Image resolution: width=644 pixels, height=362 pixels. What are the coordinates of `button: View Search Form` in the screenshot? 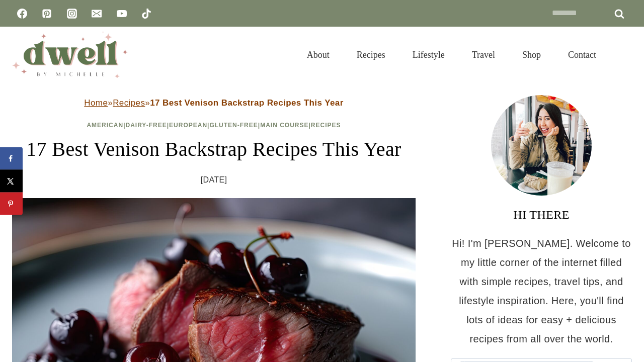 It's located at (623, 55).